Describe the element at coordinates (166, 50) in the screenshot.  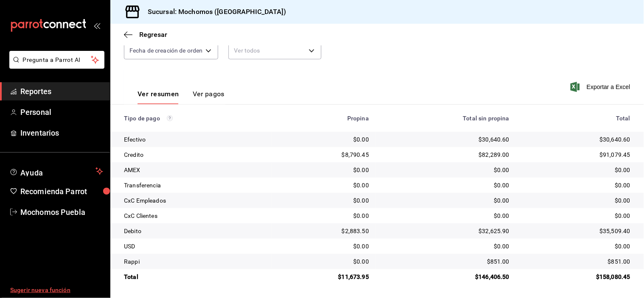
I see `span: Fecha de creación de orden` at that location.